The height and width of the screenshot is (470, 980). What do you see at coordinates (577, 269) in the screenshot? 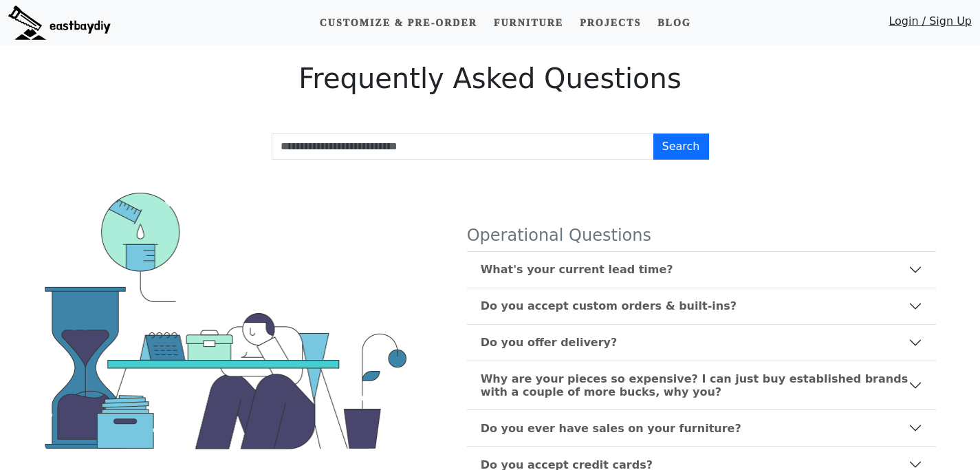
I see `b: What's your current lead time?` at bounding box center [577, 269].